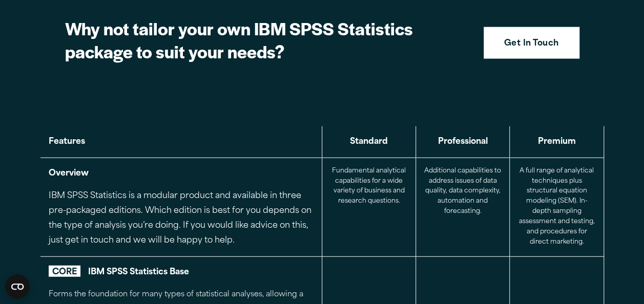 This screenshot has height=304, width=644. Describe the element at coordinates (181, 272) in the screenshot. I see `p: IBM SPSS Statistics Base` at that location.